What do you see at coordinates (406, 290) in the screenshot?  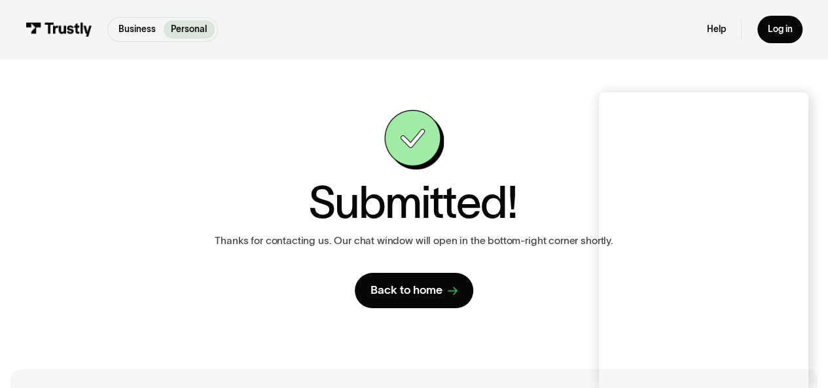 I see `div: Back to home` at bounding box center [406, 290].